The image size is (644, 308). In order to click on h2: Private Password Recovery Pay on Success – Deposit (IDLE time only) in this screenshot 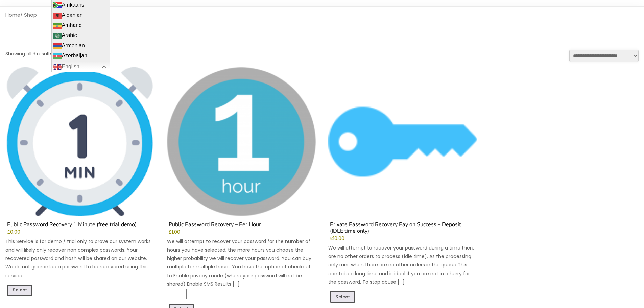, I will do `click(403, 228)`.